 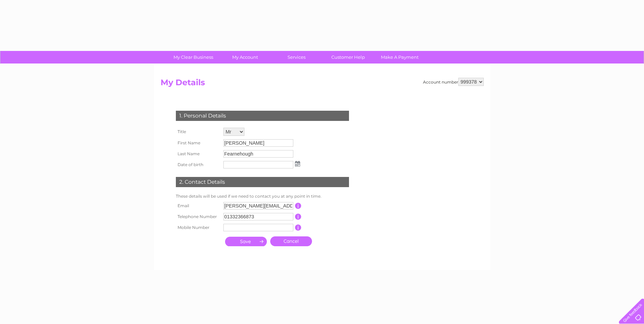 I want to click on th: Date of birth, so click(x=198, y=165).